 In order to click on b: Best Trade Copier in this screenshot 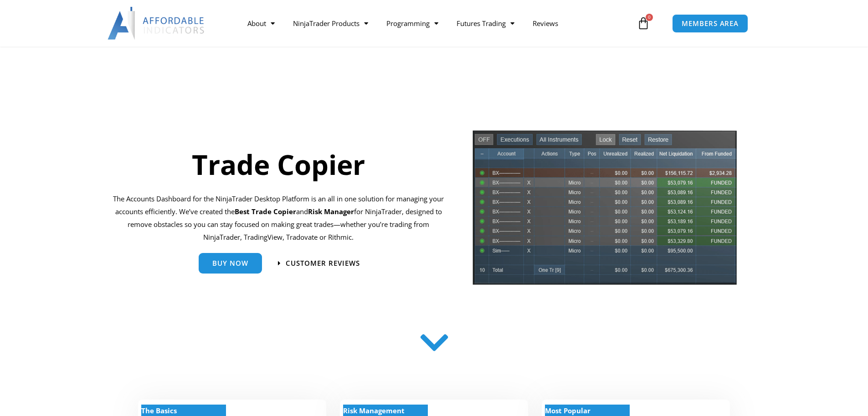, I will do `click(266, 211)`.